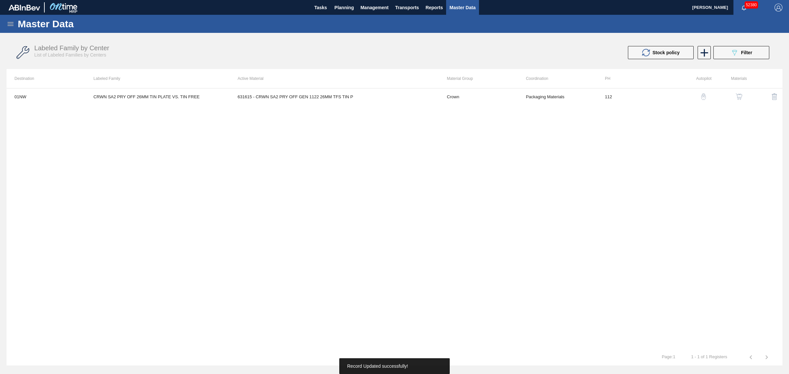 This screenshot has height=374, width=789. I want to click on span: List of Labeled Families by Centers, so click(70, 55).